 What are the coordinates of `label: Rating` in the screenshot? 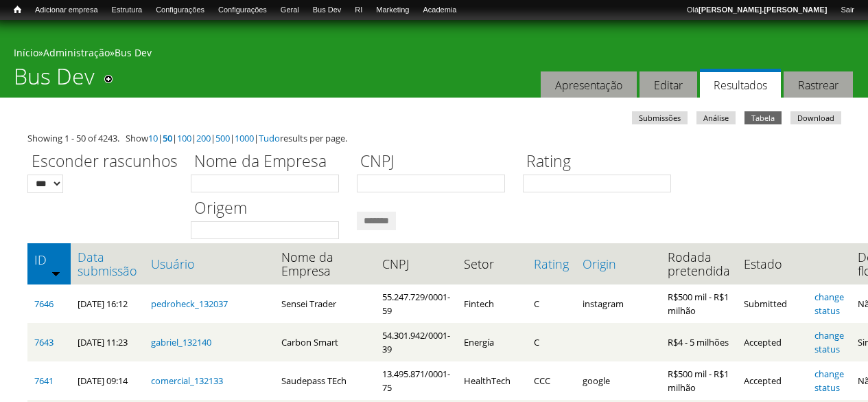 It's located at (602, 162).